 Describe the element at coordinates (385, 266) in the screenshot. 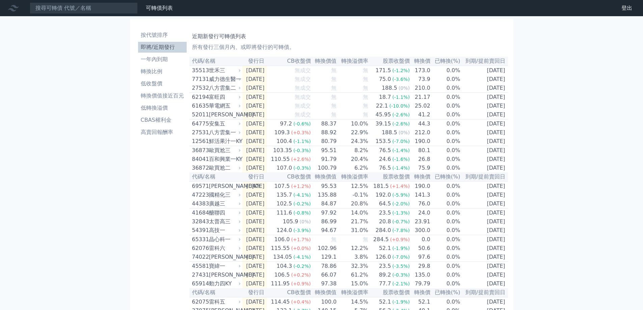

I see `div: 23.5` at that location.